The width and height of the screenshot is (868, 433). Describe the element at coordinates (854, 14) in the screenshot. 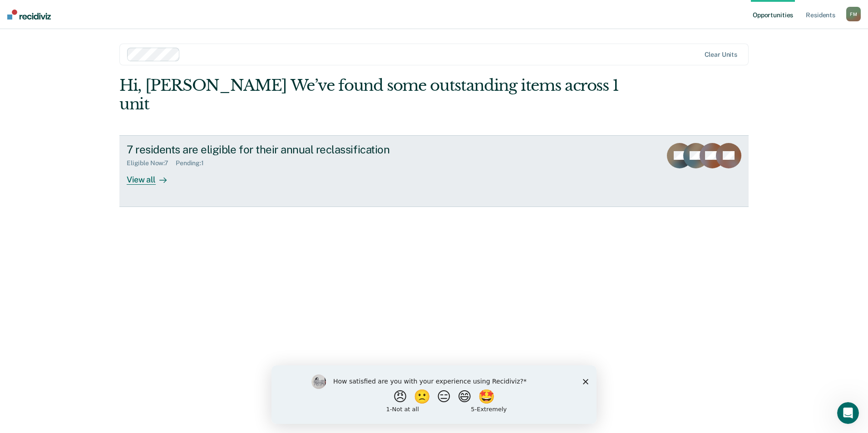

I see `button: FM` at that location.